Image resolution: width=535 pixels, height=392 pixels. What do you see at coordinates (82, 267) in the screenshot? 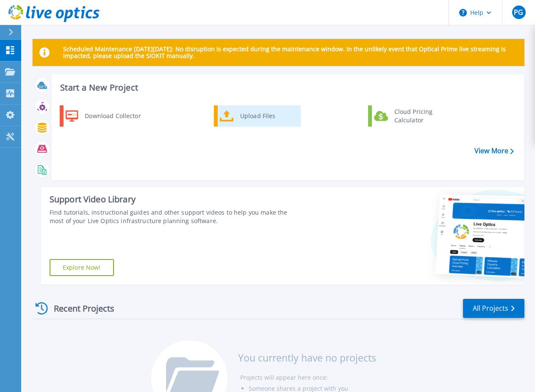
I see `a: Explore Now!` at bounding box center [82, 267].